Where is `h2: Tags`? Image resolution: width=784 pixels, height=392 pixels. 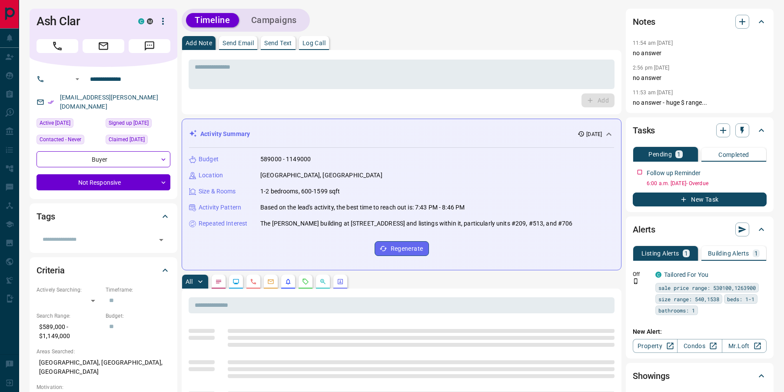
h2: Tags is located at coordinates (46, 216).